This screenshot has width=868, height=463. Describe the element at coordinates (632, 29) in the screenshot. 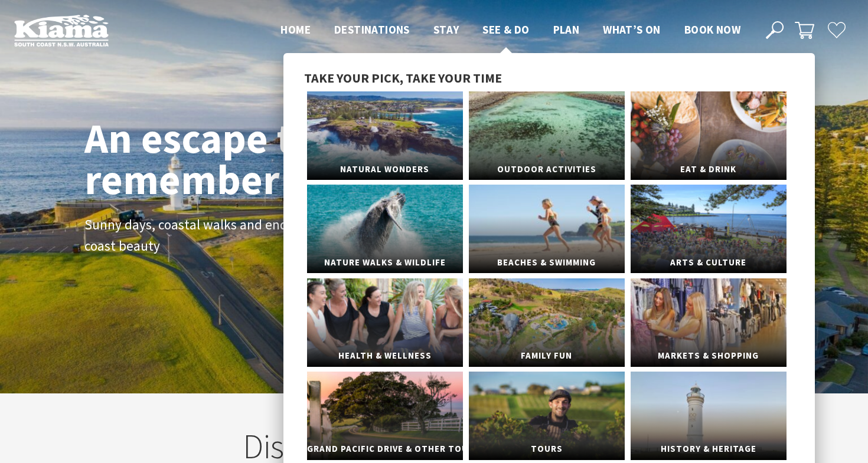

I see `span: What’s On` at that location.